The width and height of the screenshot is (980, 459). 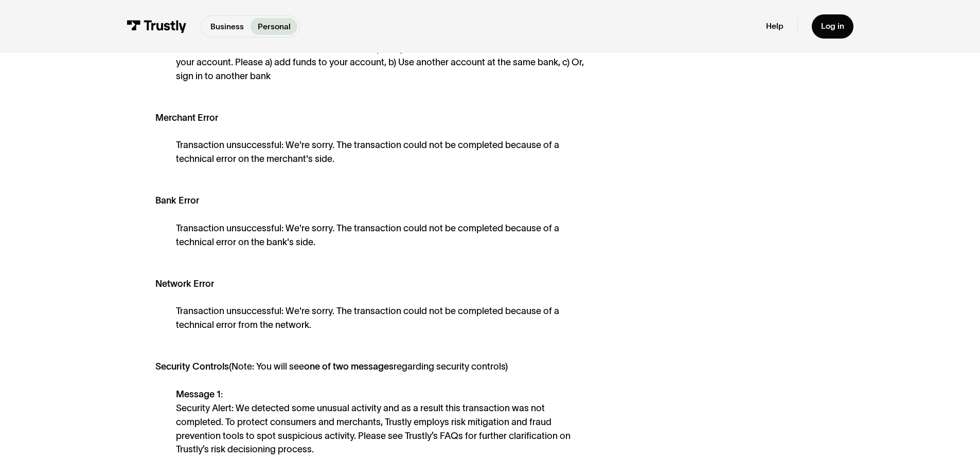 What do you see at coordinates (177, 200) in the screenshot?
I see `strong: Bank Error` at bounding box center [177, 200].